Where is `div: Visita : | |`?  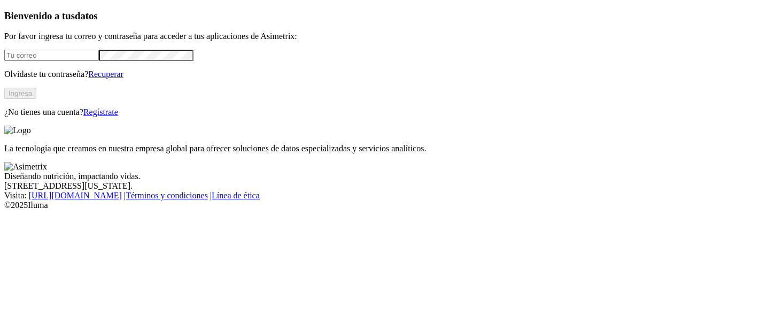 div: Visita : | | is located at coordinates (380, 196).